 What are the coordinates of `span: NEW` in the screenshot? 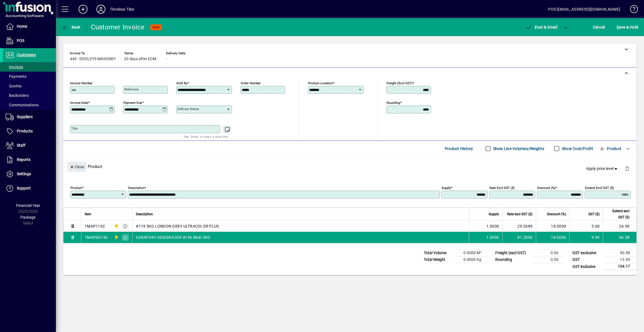 It's located at (156, 27).